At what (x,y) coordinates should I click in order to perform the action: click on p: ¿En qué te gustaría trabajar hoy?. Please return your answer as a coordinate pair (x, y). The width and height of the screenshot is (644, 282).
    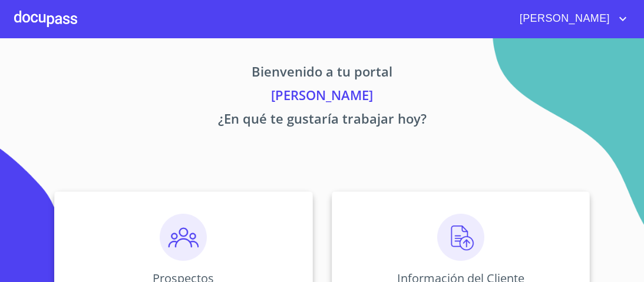
    Looking at the image, I should click on (322, 121).